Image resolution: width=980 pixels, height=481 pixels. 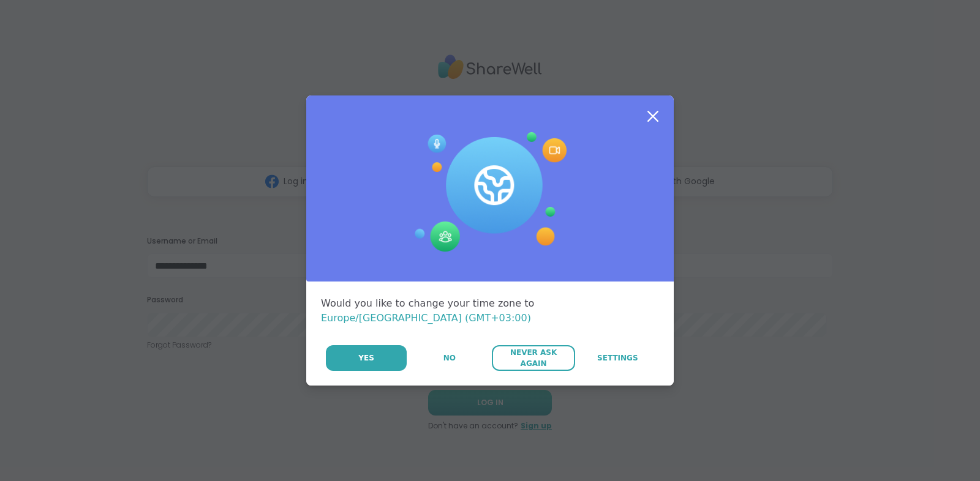 I want to click on div: Would you like to change your time zone to, so click(x=490, y=311).